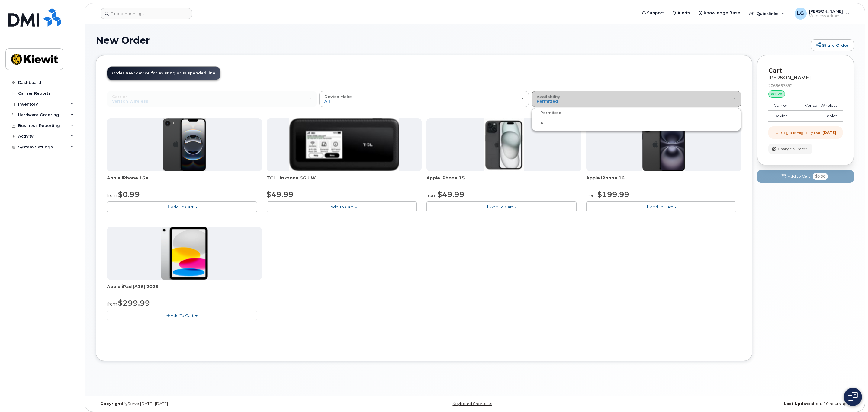 This screenshot has height=412, width=868. Describe the element at coordinates (452, 40) in the screenshot. I see `h1: New Order` at that location.